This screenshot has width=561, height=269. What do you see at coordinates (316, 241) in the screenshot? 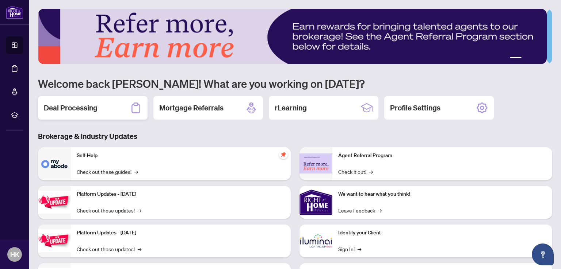
I see `img: Identify your Client` at bounding box center [316, 241].